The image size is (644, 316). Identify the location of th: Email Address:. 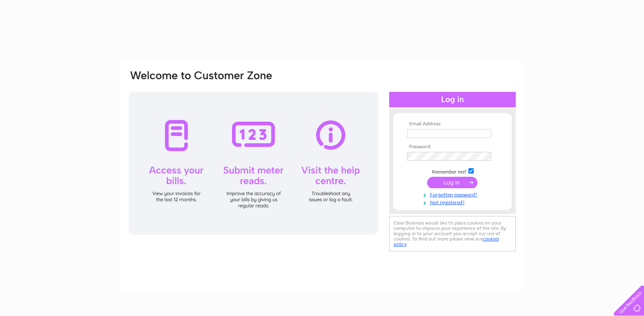
(452, 124).